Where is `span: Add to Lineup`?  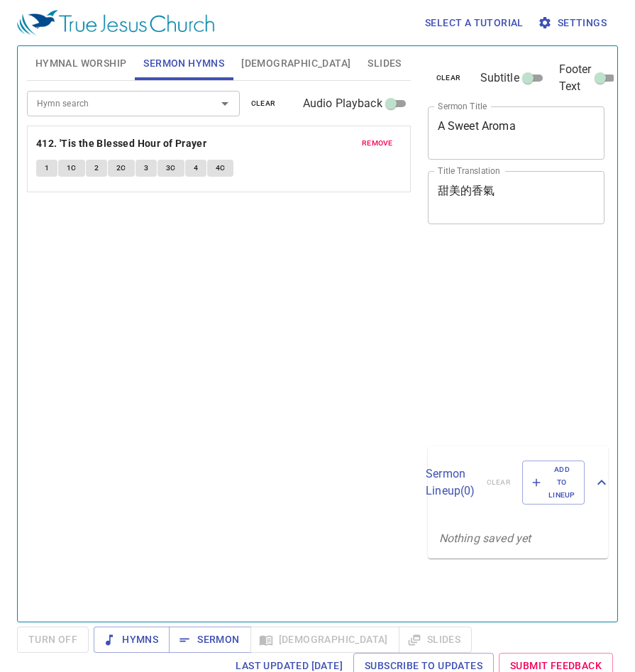
span: Add to Lineup is located at coordinates (553, 482).